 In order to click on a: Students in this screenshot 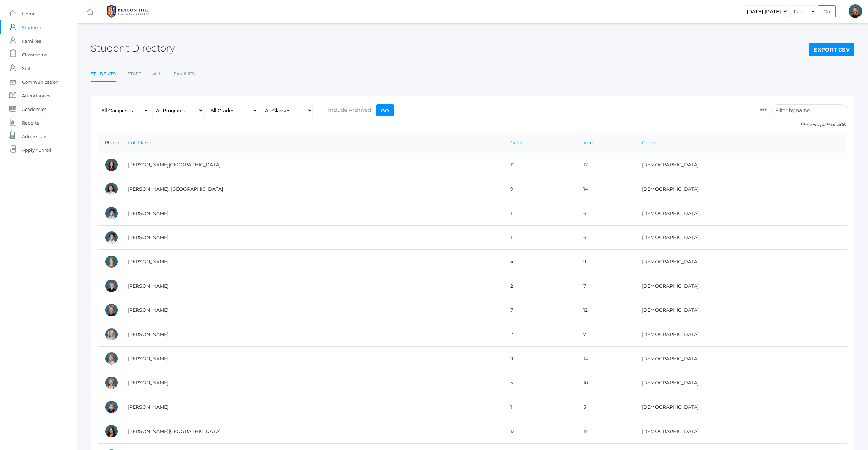, I will do `click(103, 75)`.